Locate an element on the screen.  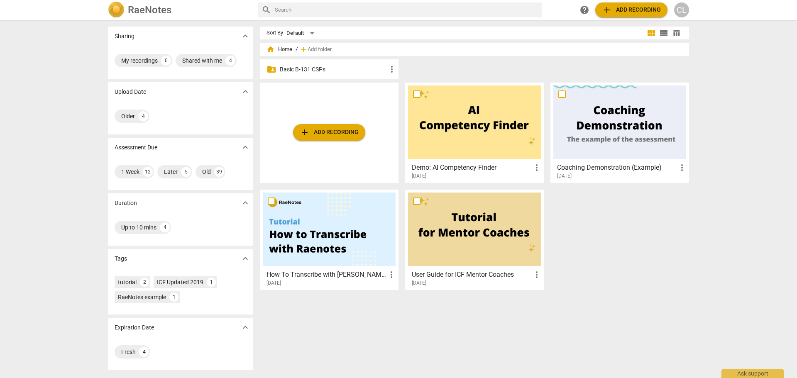
div: CL is located at coordinates (682, 10).